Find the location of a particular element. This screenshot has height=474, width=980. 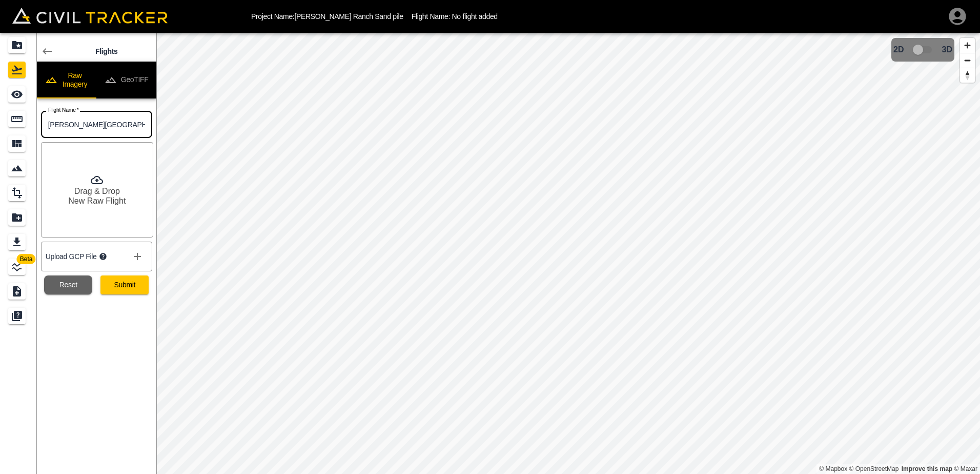

a: Maxar is located at coordinates (966, 469).